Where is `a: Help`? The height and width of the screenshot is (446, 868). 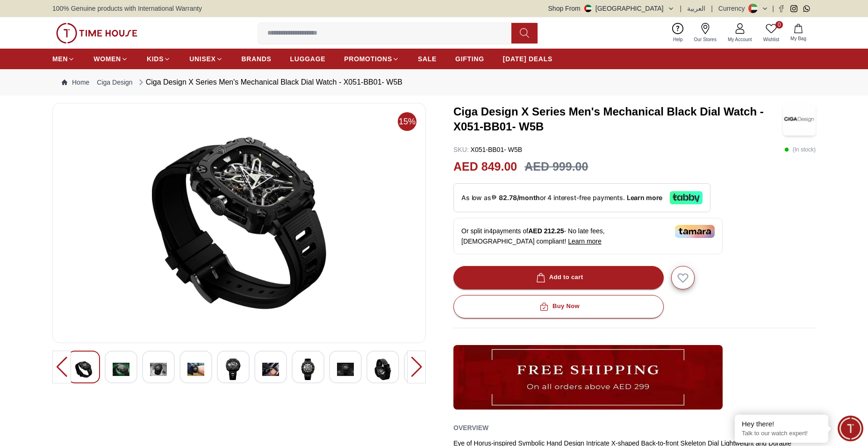
a: Help is located at coordinates (678, 33).